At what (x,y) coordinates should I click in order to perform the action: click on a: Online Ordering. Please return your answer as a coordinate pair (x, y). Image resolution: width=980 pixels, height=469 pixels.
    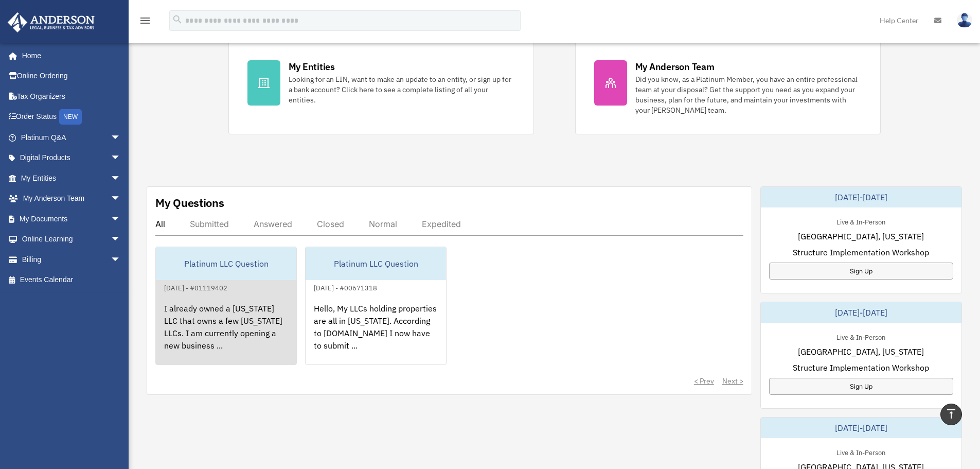
    Looking at the image, I should click on (71, 76).